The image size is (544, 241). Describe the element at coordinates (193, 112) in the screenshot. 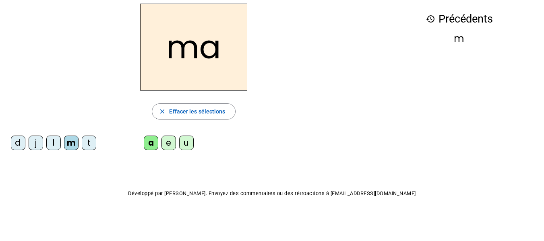

I see `button: Effacer les sélections` at that location.